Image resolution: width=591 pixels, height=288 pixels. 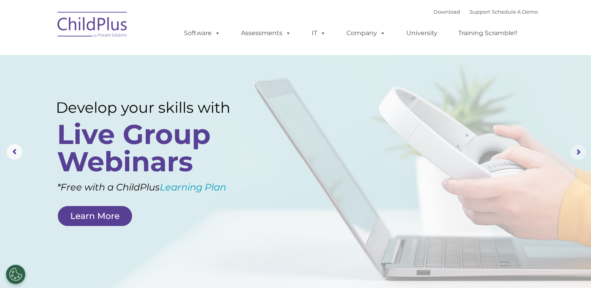 I want to click on rs-layer: *Free with a ChildPlus, so click(x=161, y=187).